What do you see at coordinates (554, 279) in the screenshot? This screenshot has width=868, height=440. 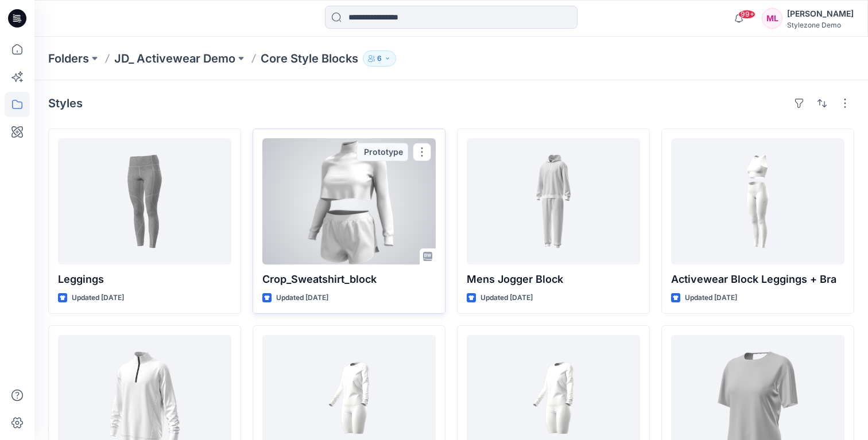 I see `p: Mens Jogger Block` at bounding box center [554, 279].